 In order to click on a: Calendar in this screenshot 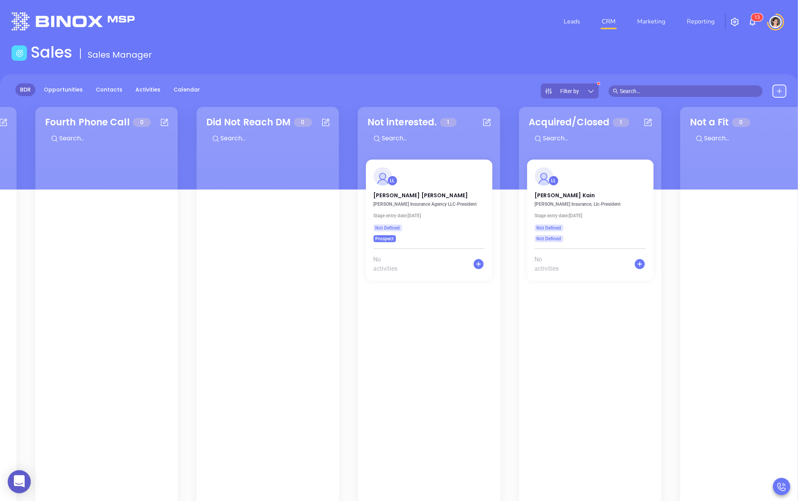, I will do `click(187, 90)`.